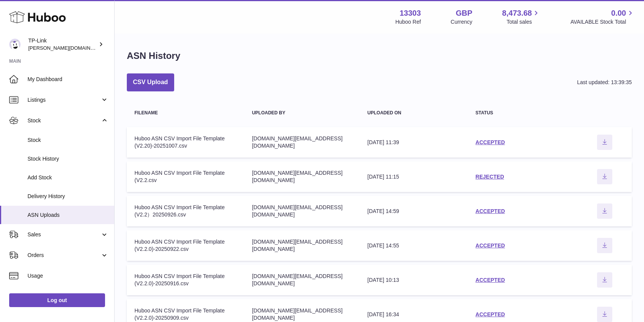 This screenshot has height=322, width=644. What do you see at coordinates (153, 56) in the screenshot?
I see `h1: ASN History` at bounding box center [153, 56].